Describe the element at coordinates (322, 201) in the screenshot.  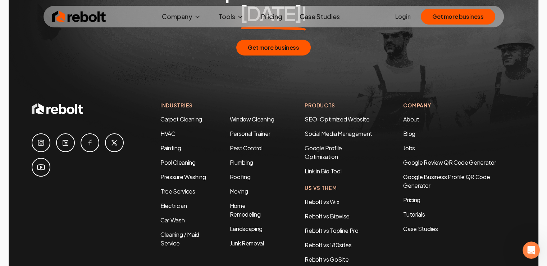
I see `a: Rebolt vs Wix` at that location.